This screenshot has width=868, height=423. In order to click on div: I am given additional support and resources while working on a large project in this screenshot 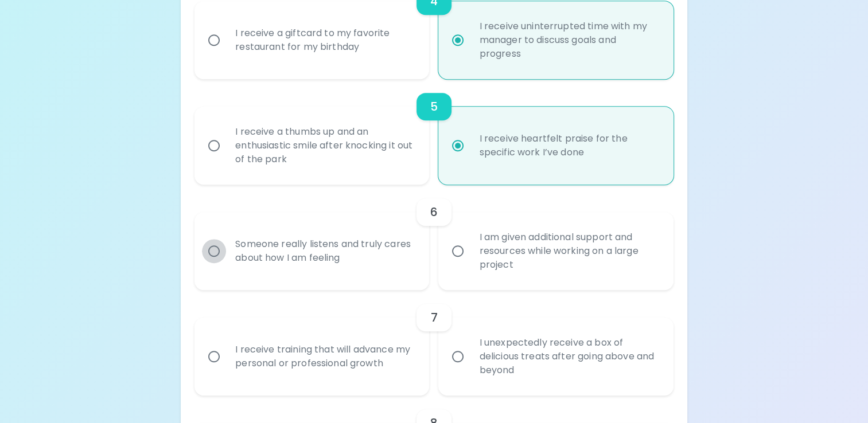, I will do `click(568, 251)`.